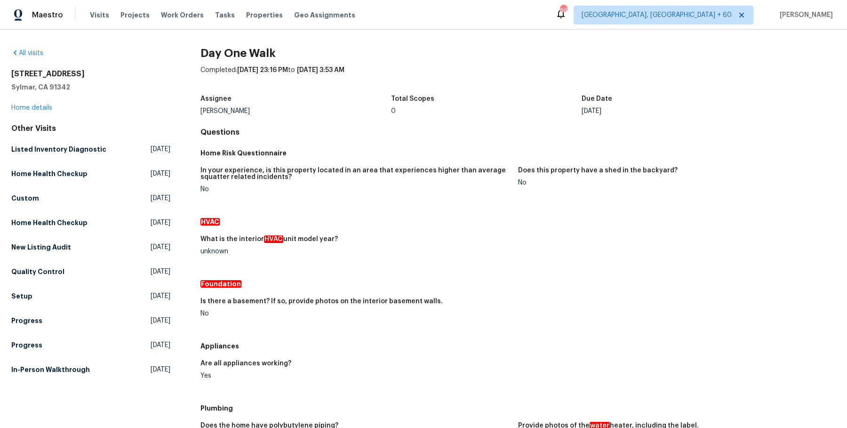 The height and width of the screenshot is (428, 847). I want to click on h2: Day One Walk, so click(518, 53).